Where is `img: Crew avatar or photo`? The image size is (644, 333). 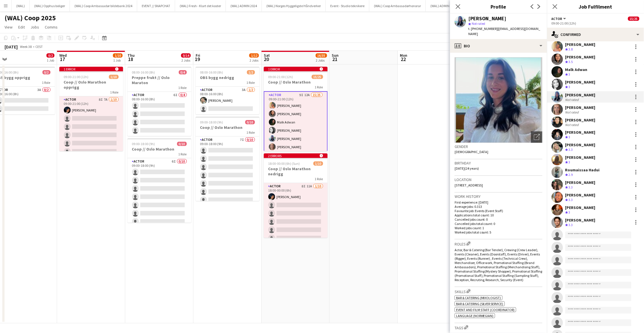
img: Crew avatar or photo is located at coordinates (498, 100).